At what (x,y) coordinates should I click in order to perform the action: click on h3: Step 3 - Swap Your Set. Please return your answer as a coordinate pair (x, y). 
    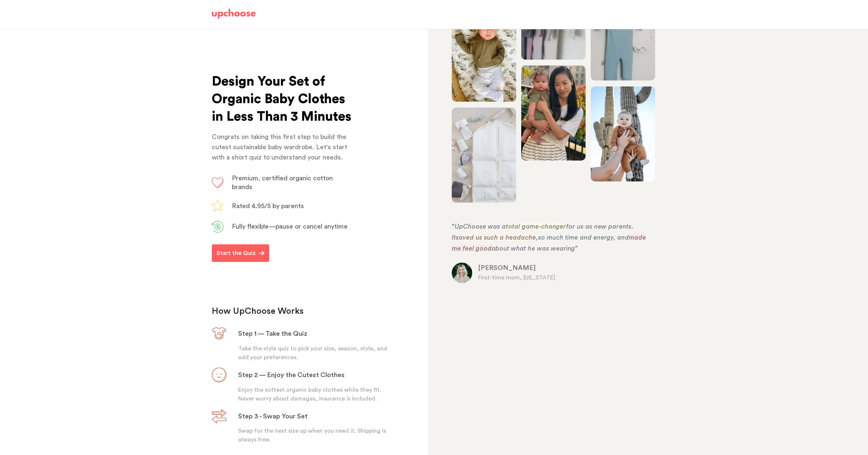
    Looking at the image, I should click on (314, 417).